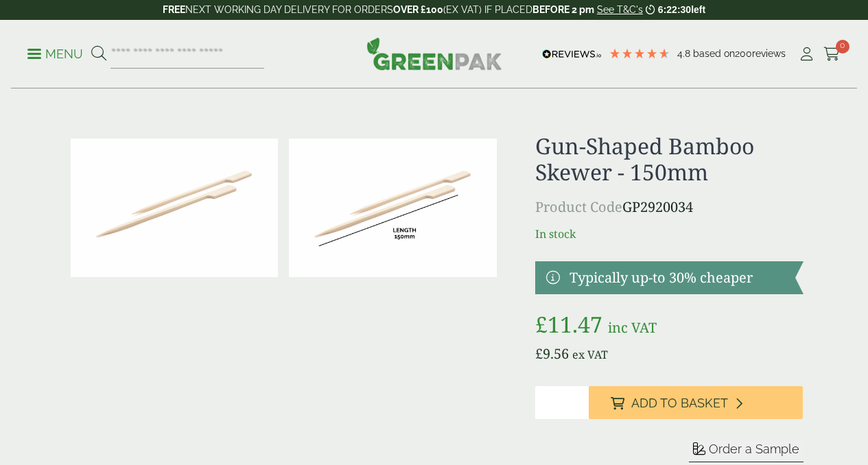 This screenshot has width=868, height=465. I want to click on span: Based on, so click(713, 53).